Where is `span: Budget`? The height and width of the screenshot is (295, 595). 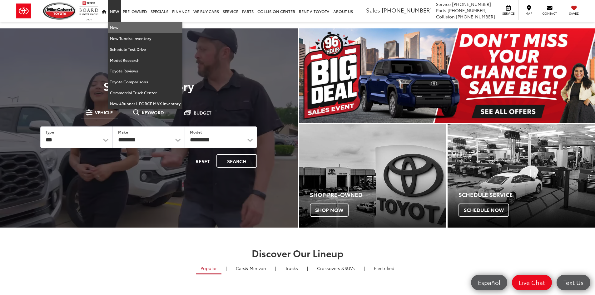 span: Budget is located at coordinates (202, 113).